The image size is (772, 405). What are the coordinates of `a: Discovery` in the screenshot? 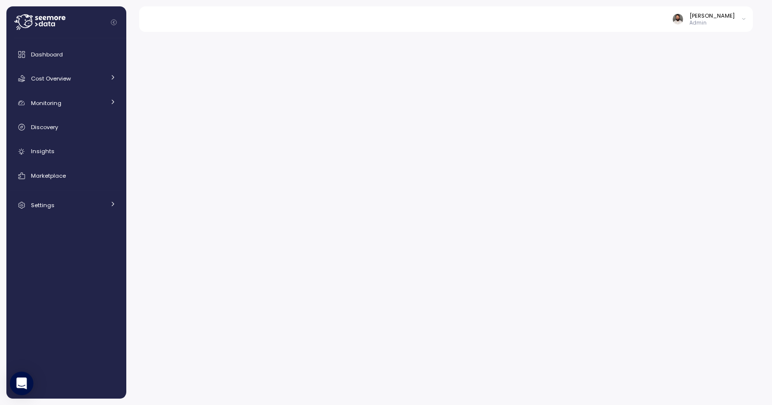 It's located at (66, 127).